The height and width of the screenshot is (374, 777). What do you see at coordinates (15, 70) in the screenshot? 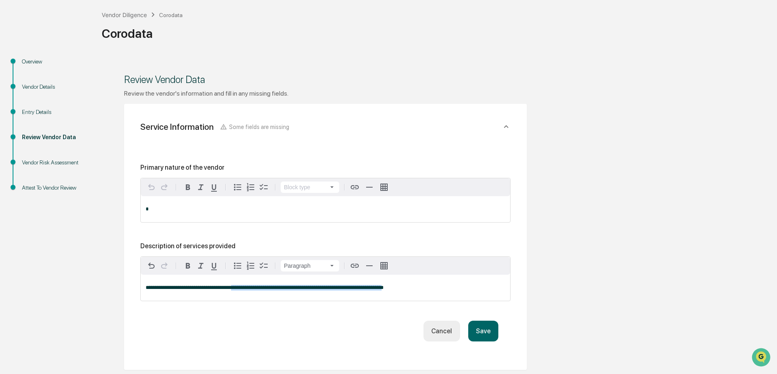
I see `img: 1746055101610-c473b297-6a78-478c-a979-82029cc54cd1` at bounding box center [15, 70].